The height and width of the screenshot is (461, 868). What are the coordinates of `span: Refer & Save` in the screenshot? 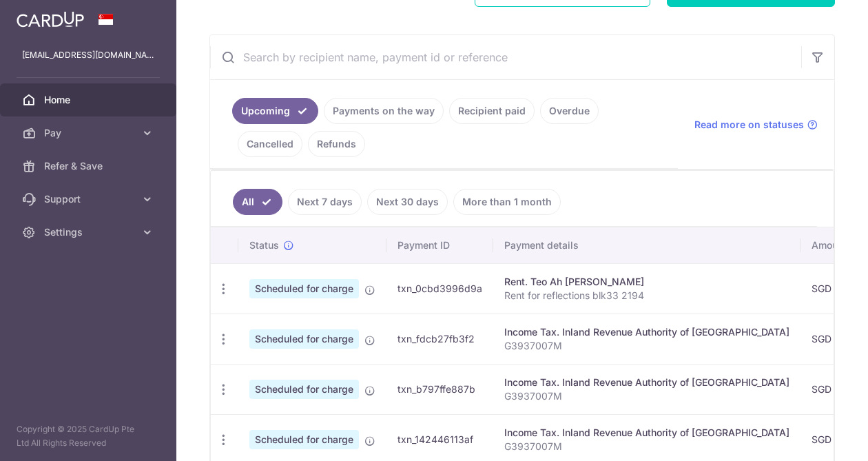 It's located at (90, 166).